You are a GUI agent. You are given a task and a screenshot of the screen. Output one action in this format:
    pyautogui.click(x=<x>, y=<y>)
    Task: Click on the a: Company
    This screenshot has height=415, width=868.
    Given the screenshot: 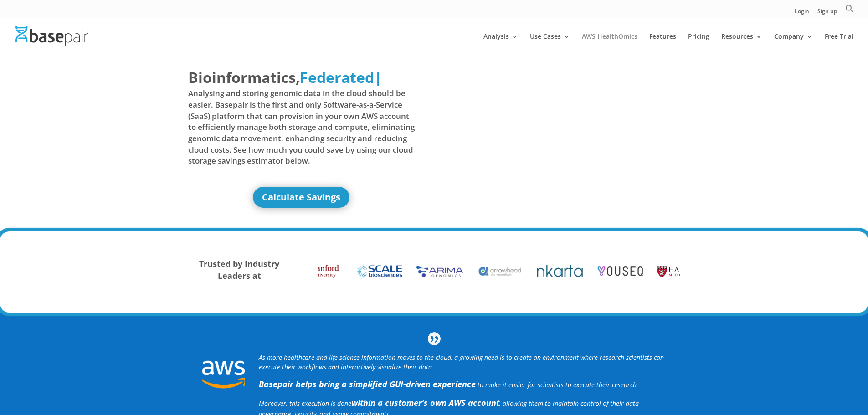 What is the action you would take?
    pyautogui.click(x=793, y=44)
    